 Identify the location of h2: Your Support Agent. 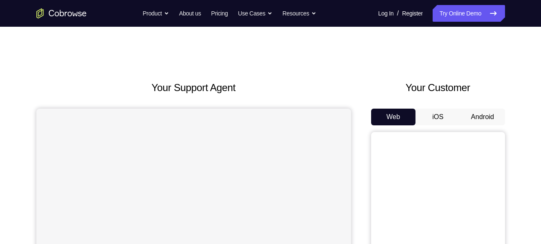
(194, 88).